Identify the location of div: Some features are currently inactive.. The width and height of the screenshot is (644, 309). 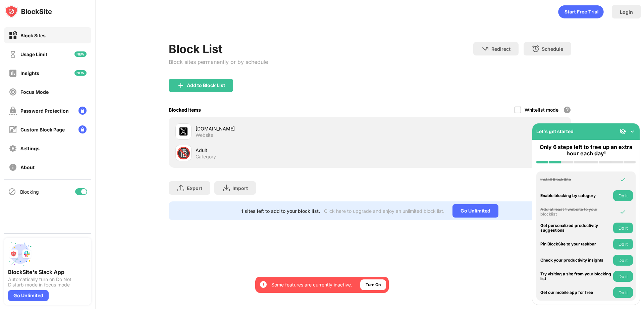
(312, 285).